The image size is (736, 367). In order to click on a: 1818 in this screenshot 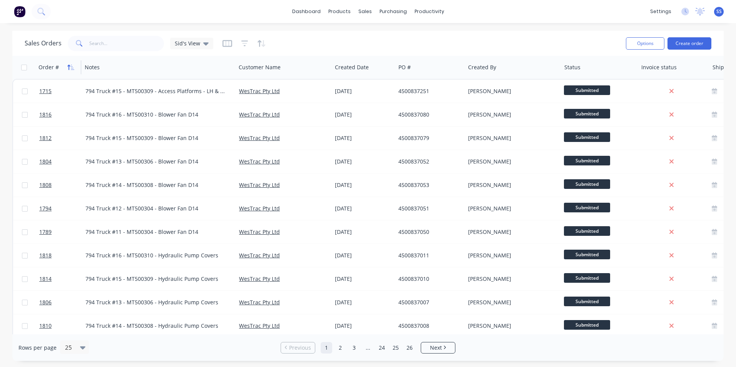, I will do `click(62, 256)`.